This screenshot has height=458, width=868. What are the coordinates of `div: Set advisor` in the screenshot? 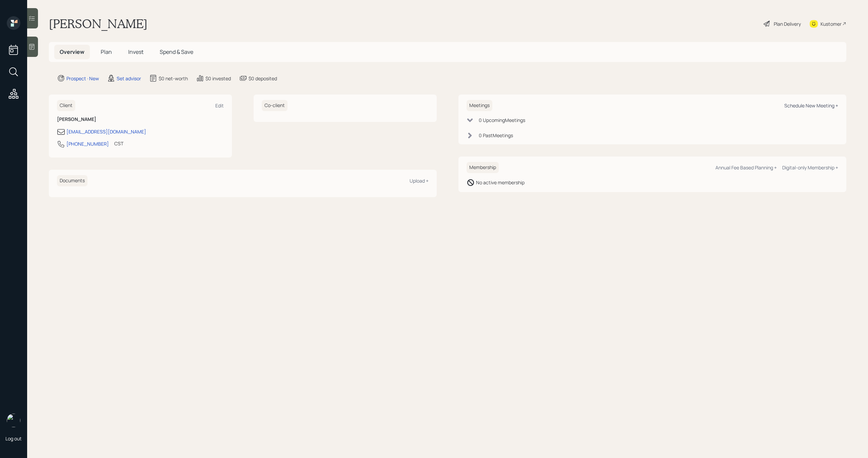 It's located at (129, 78).